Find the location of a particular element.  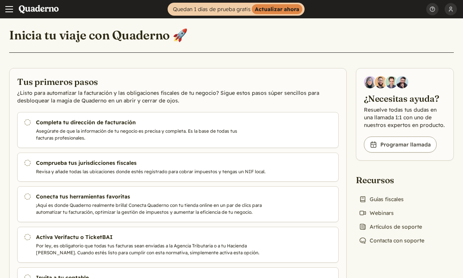

img: Javier Rubio, DevRel at Quaderno is located at coordinates (402, 82).